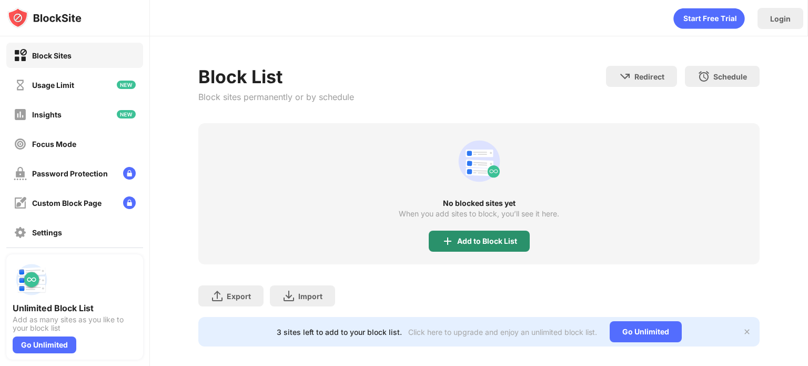  Describe the element at coordinates (20, 55) in the screenshot. I see `img: block-on.svg` at that location.